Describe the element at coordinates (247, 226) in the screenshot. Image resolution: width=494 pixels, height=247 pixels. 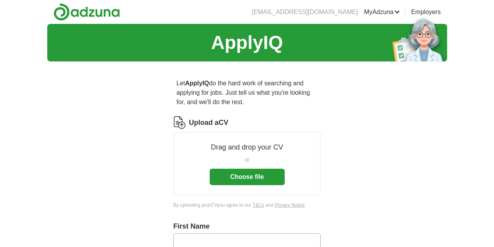
I see `label: First Name` at that location.